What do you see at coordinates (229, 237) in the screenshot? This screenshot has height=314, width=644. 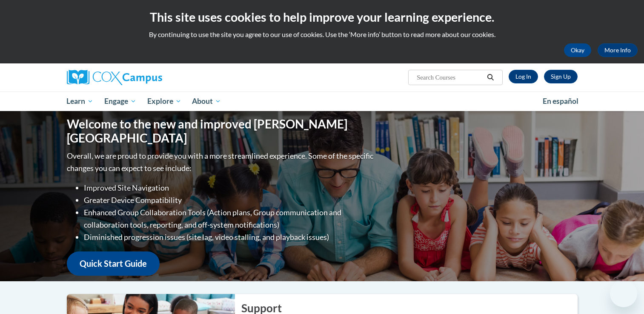 I see `li: Diminished progression issues (site lag, video stalling, and playback issues)` at bounding box center [229, 237].